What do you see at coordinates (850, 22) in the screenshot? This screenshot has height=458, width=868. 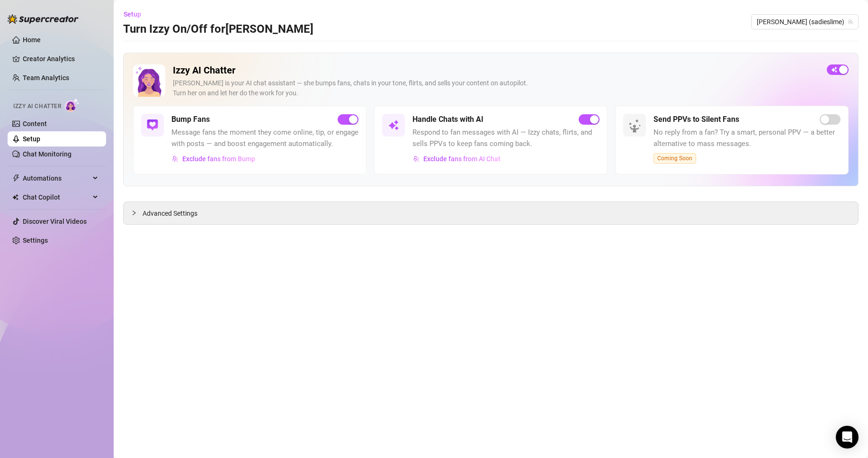 I see `span: team` at bounding box center [850, 22].